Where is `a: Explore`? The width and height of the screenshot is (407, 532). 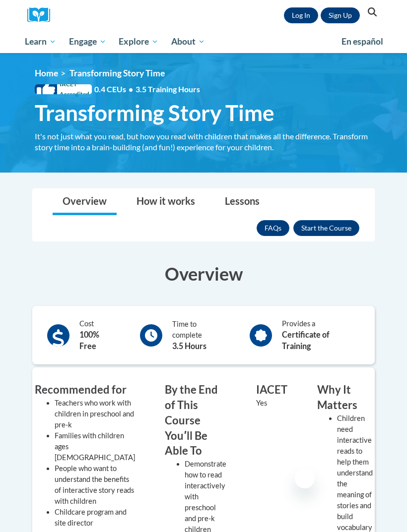 a: Explore is located at coordinates (138, 42).